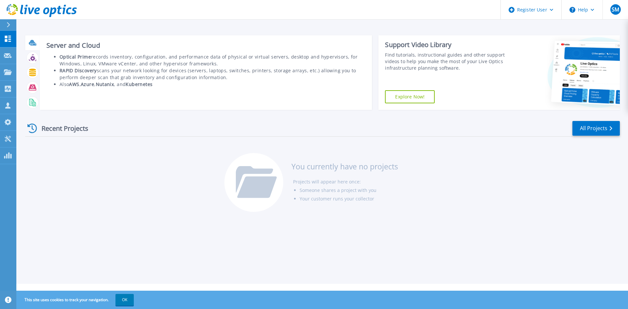  What do you see at coordinates (61, 128) in the screenshot?
I see `div: Recent Projects` at bounding box center [61, 128].